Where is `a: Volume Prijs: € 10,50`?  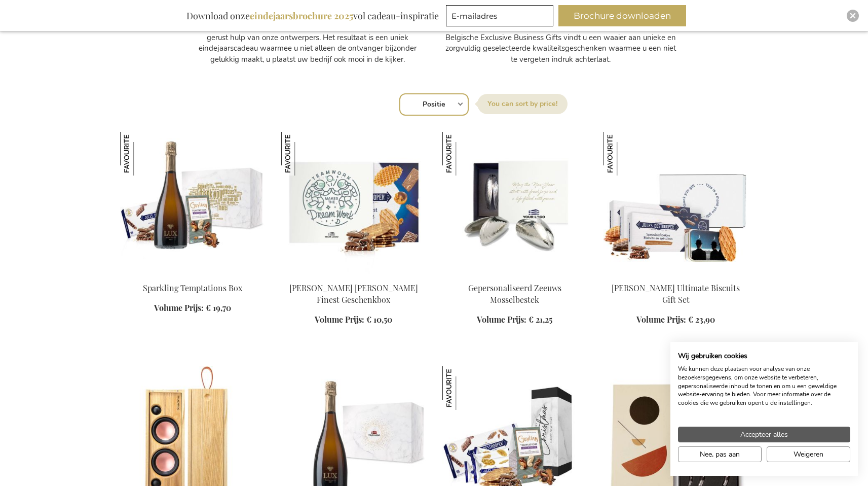
a: Volume Prijs: € 10,50 is located at coordinates (353, 320).